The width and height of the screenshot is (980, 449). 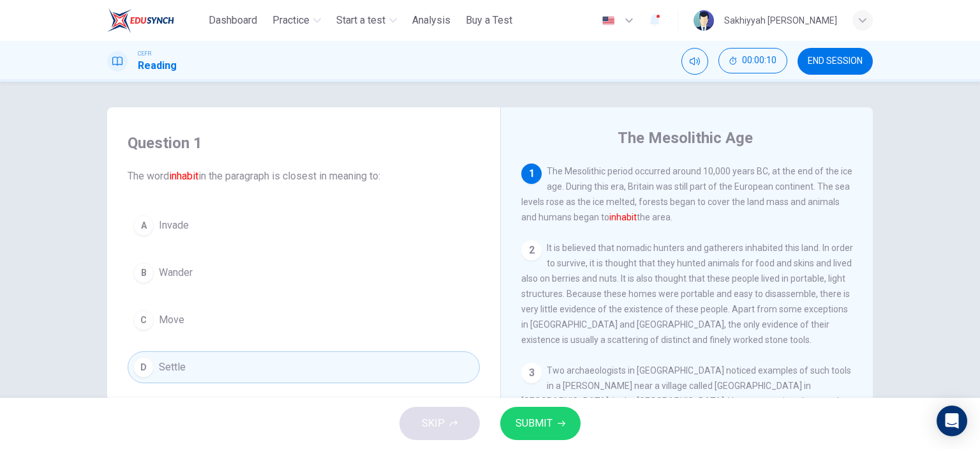 I want to click on span: Settle, so click(x=173, y=368).